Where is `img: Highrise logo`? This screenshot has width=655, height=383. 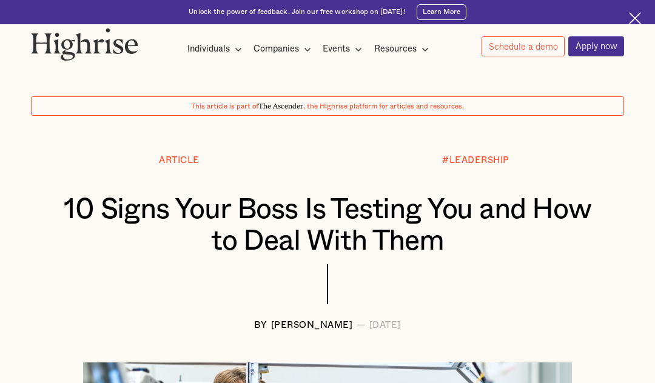 img: Highrise logo is located at coordinates (84, 44).